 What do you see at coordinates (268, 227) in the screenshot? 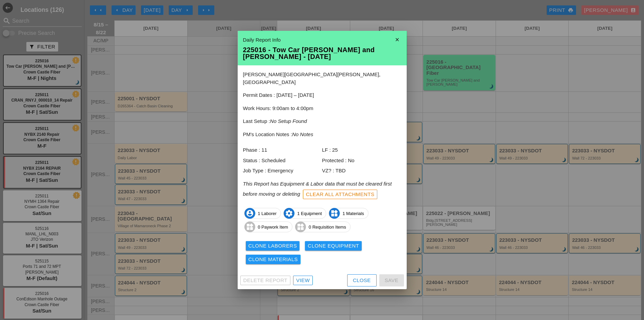
I see `span: 0 Paywork Item` at bounding box center [268, 227].